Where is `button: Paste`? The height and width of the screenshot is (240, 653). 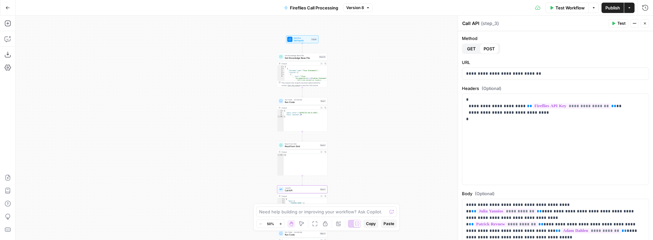
button: Paste is located at coordinates (389, 223).